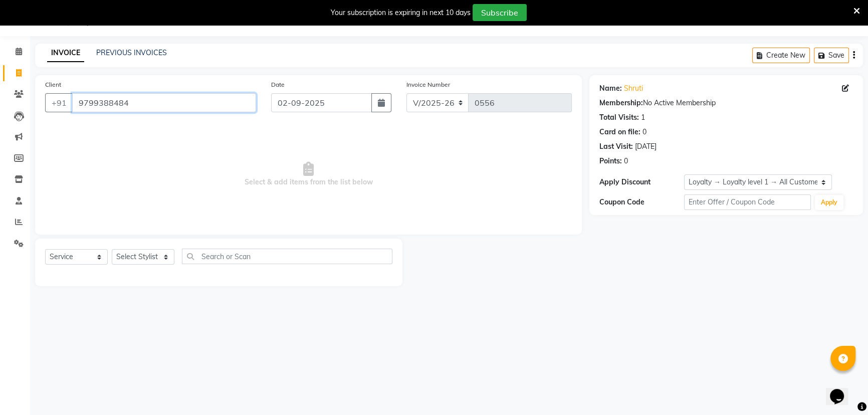 This screenshot has width=868, height=415. Describe the element at coordinates (59, 103) in the screenshot. I see `button: +91` at that location.